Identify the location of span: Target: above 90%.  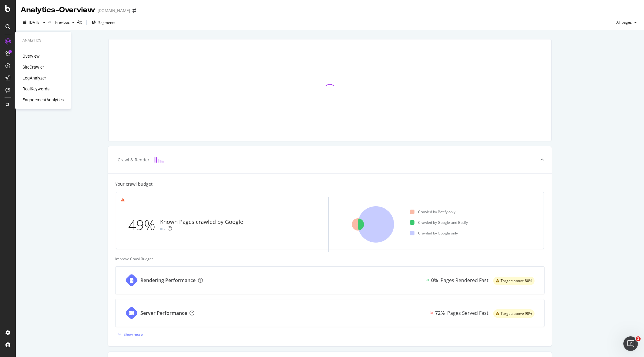
(516, 314).